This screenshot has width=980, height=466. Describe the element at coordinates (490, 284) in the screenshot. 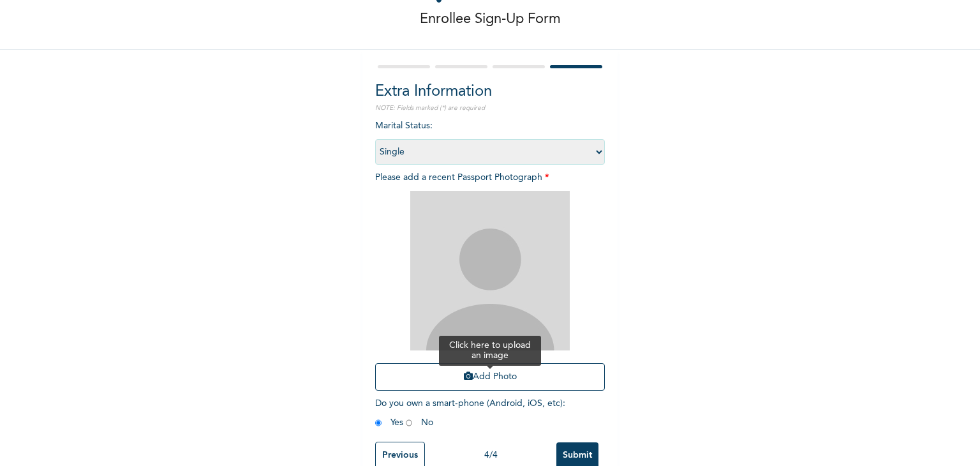

I see `span: Please add a recent Passport Photograph` at that location.